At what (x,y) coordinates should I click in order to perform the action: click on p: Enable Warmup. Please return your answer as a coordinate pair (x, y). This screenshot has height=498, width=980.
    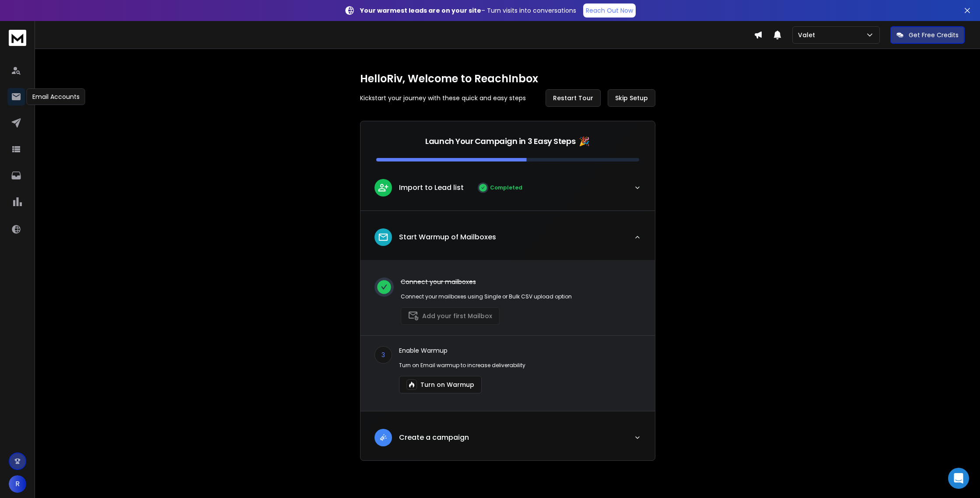
    Looking at the image, I should click on (462, 351).